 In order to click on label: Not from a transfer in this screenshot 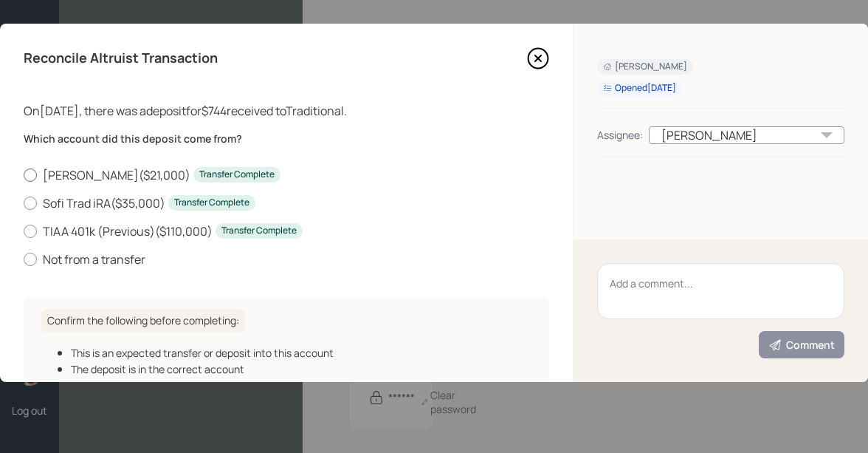, I will do `click(287, 259)`.